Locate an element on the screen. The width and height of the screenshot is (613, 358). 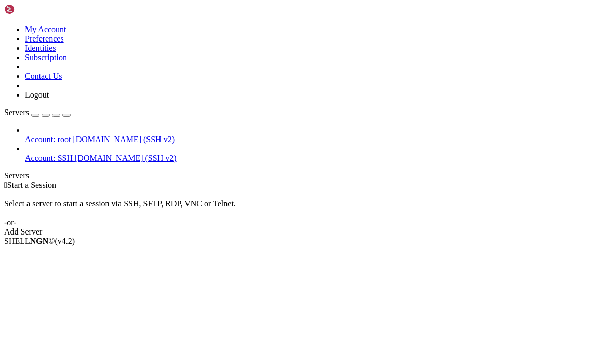
span: Account: root is located at coordinates (48, 139).